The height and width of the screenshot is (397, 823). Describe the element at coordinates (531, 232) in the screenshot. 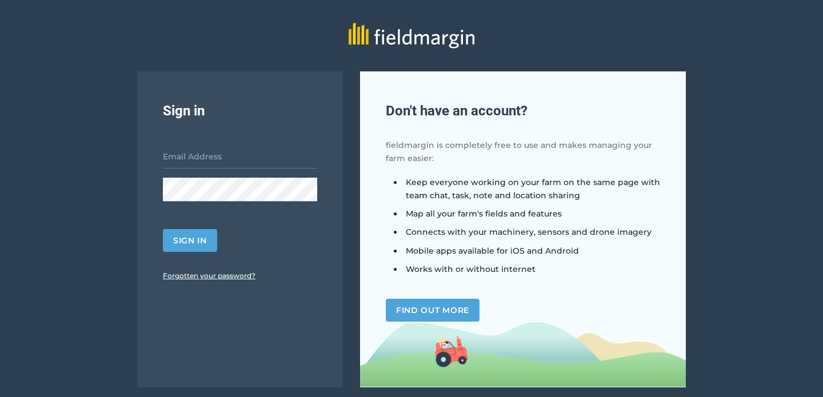

I see `li: Connects with your machinery, sensors and drone imagery` at that location.